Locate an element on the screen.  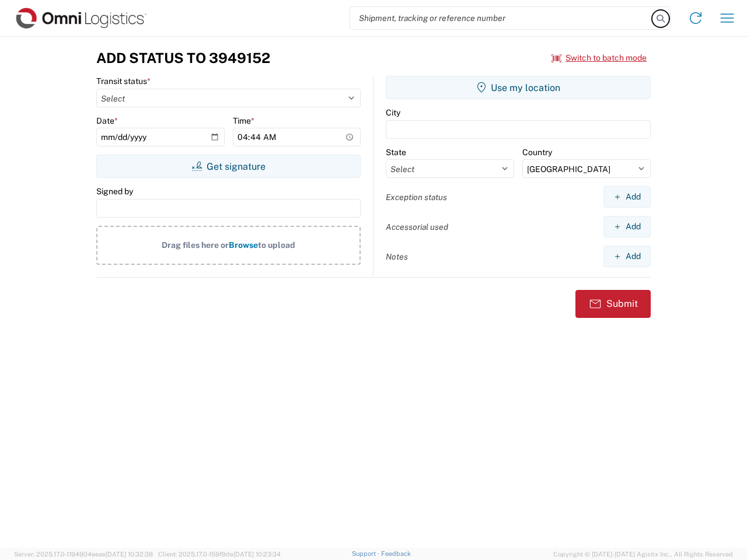
button: Get signature is located at coordinates (228, 166).